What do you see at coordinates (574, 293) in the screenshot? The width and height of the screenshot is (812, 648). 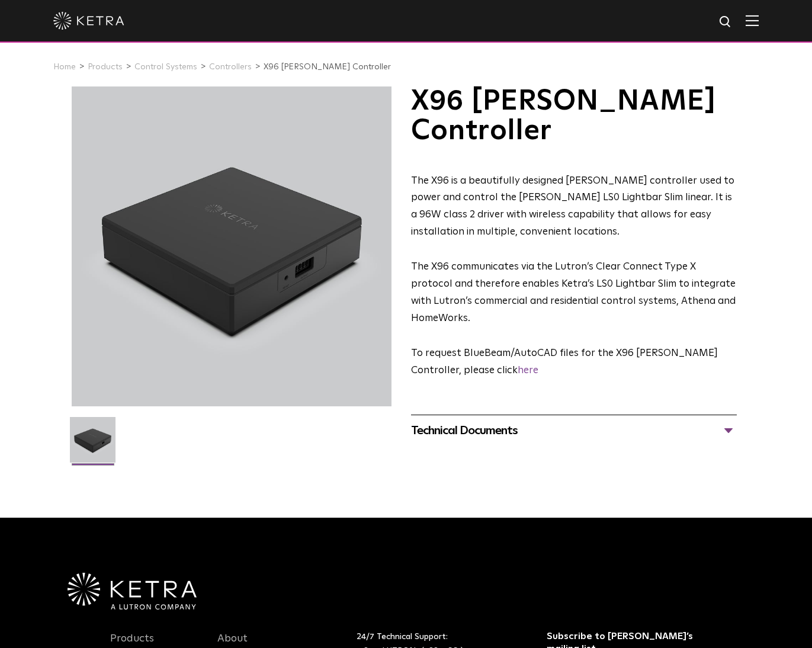 I see `span: The X96 communicates via the Lutron’s Clear Connect Type X protocol and therefore enables Ketra’s...` at bounding box center [574, 293].